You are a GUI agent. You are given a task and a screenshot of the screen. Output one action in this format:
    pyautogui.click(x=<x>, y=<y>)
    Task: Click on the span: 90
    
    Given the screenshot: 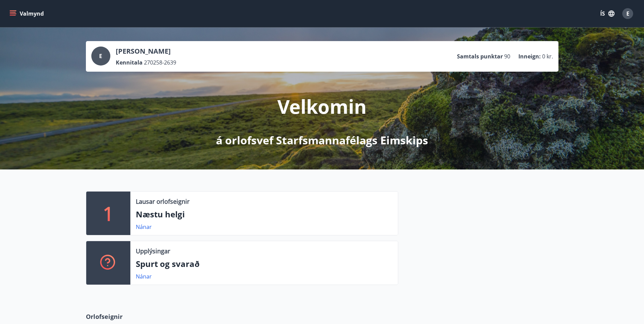 What is the action you would take?
    pyautogui.click(x=507, y=56)
    